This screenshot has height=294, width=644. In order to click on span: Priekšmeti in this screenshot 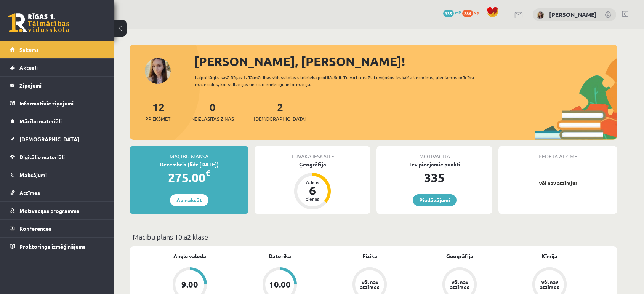, I will do `click(158, 119)`.